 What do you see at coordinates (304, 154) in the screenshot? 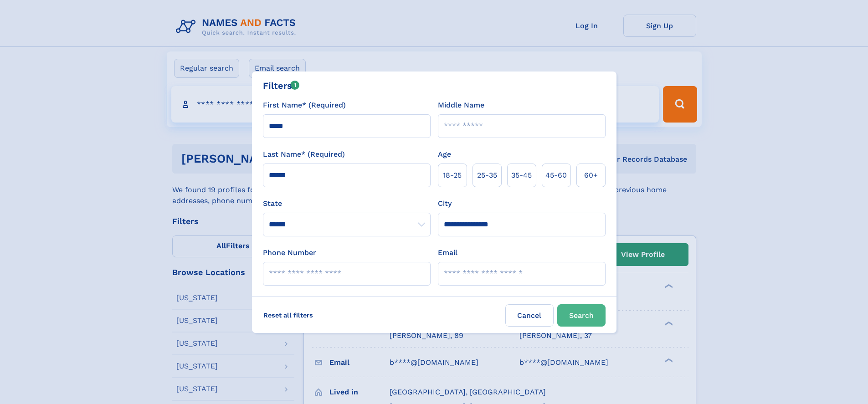
I see `label: Last Name* (Required)` at bounding box center [304, 154].